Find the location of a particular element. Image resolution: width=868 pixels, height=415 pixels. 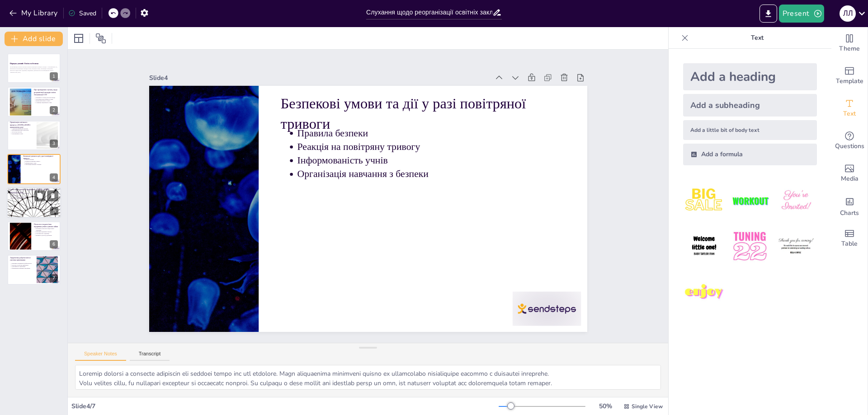

p: Програми підтримки в школах is located at coordinates (46, 232).